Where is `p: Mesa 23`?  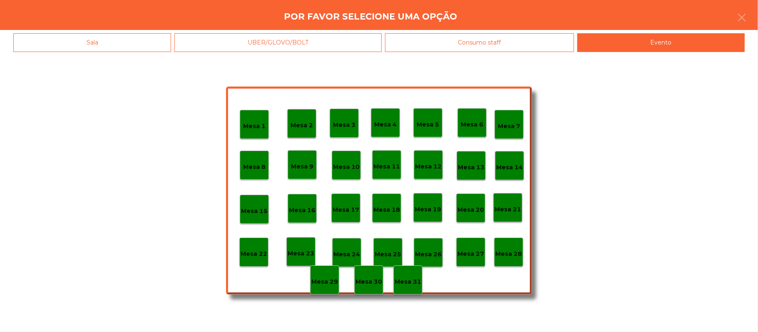 p: Mesa 23 is located at coordinates (301, 254).